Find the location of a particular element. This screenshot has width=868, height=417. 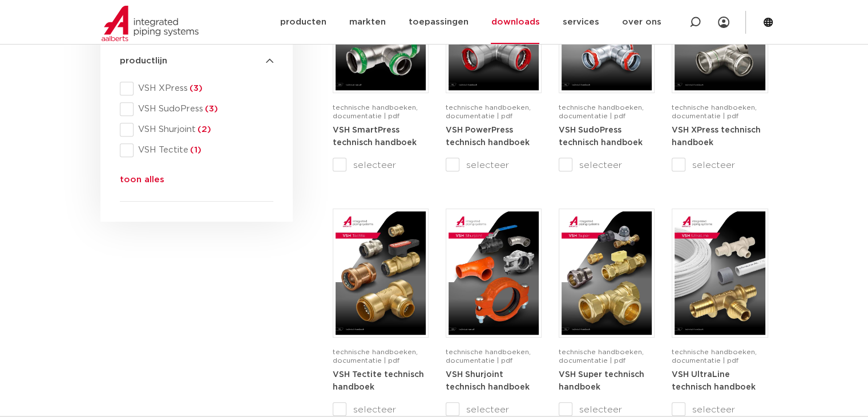

span: VSH Shurjoint is located at coordinates (203, 129).